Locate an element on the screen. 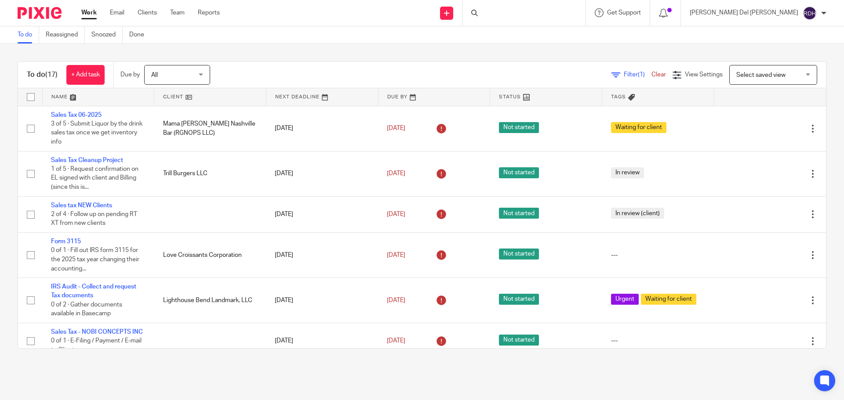 This screenshot has width=844, height=400. a: Reports is located at coordinates (209, 13).